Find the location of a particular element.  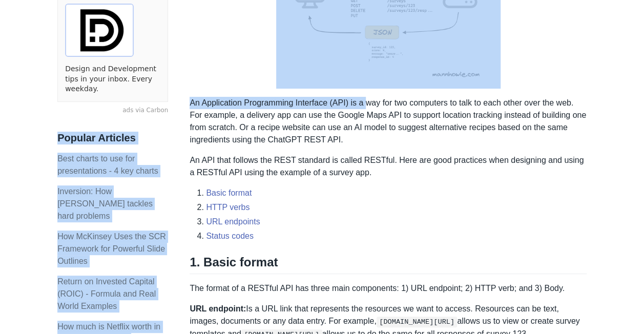

a: How McKinsey Uses the SCR Framework for Powerful Slide Outlines is located at coordinates (112, 248).